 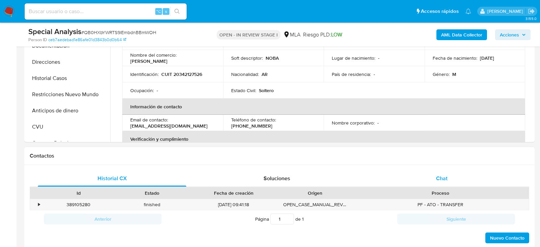 What do you see at coordinates (462, 35) in the screenshot?
I see `b: AML Data Collector` at bounding box center [462, 35].